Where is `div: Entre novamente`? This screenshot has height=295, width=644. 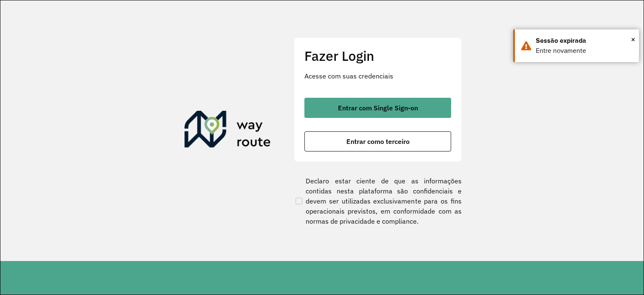 div: Entre novamente is located at coordinates (584, 50).